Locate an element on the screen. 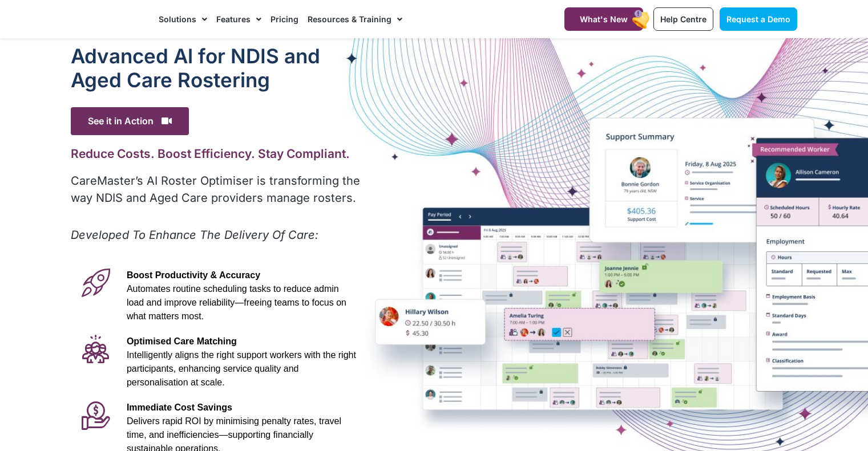 The image size is (868, 451). img: CareMaster Logo is located at coordinates (108, 20).